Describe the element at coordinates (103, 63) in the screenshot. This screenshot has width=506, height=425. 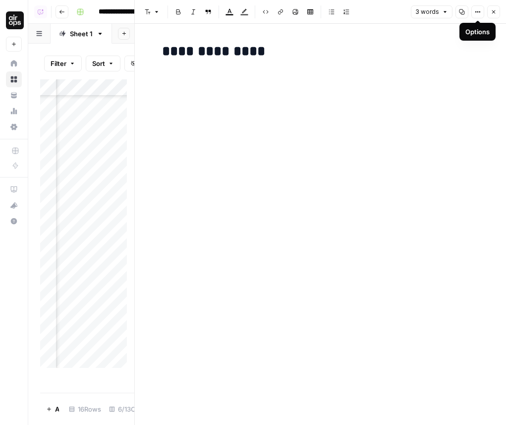
I see `button: Sort` at that location.